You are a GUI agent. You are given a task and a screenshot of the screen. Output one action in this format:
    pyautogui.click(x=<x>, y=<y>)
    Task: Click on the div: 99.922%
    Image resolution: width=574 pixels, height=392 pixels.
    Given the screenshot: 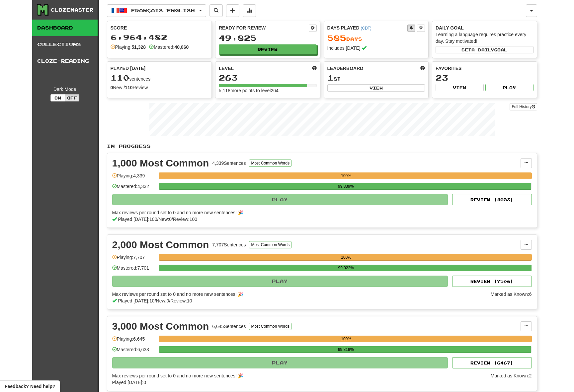 What is the action you would take?
    pyautogui.click(x=346, y=268)
    